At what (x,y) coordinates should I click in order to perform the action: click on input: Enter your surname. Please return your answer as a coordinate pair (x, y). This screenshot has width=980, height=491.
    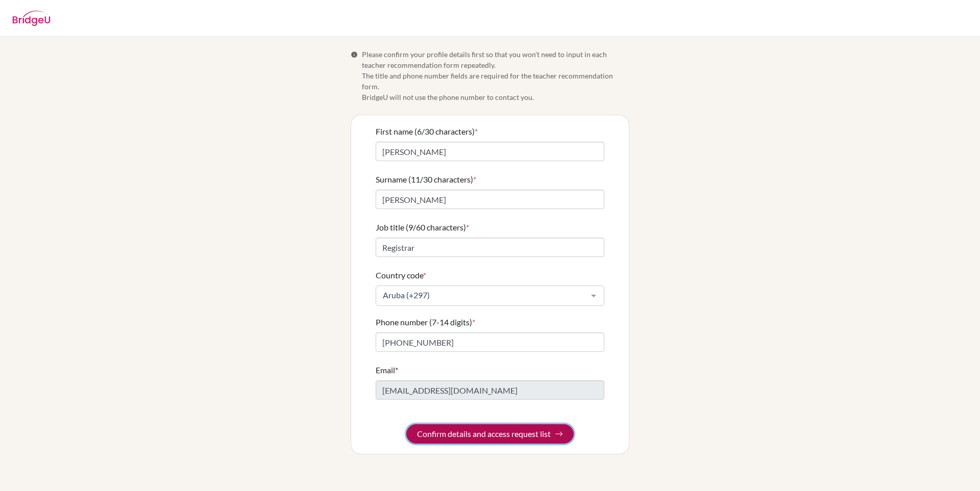
    Looking at the image, I should click on (490, 199).